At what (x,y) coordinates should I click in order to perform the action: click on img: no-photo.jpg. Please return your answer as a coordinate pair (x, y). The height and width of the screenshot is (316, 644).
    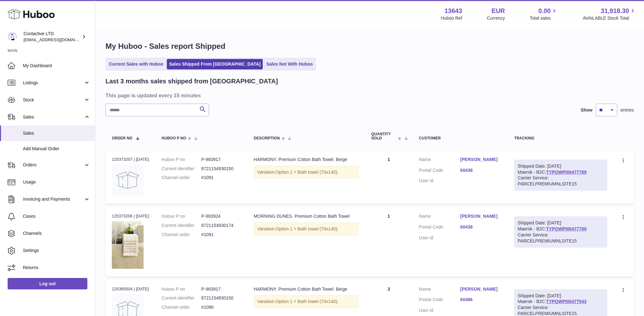
    Looking at the image, I should click on (128, 180).